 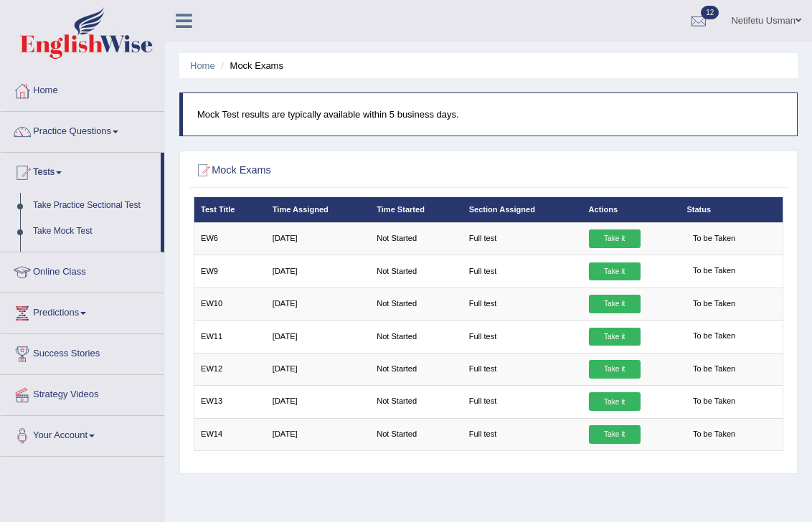 What do you see at coordinates (229, 369) in the screenshot?
I see `td: EW12` at bounding box center [229, 369].